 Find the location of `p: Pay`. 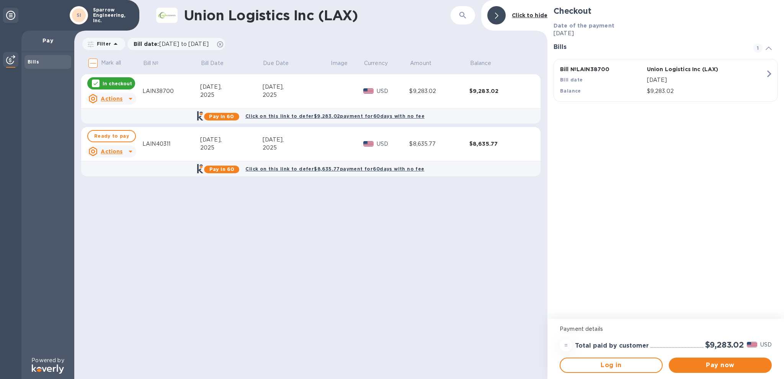

p: Pay is located at coordinates (48, 41).